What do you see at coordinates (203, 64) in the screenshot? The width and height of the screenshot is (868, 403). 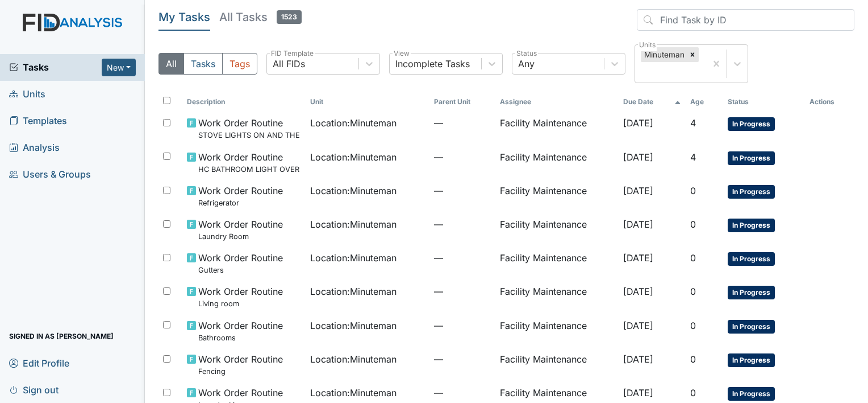 I see `button: Tasks` at bounding box center [203, 64].